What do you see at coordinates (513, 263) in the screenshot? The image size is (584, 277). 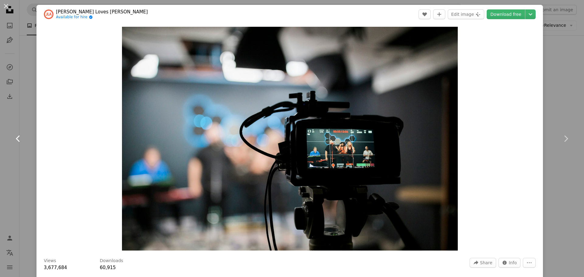 I see `span: Info` at bounding box center [513, 263].